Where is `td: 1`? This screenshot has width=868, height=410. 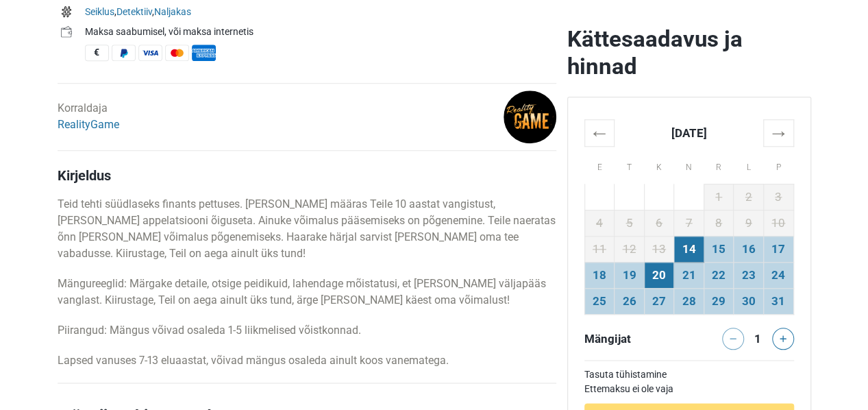
td: 1 is located at coordinates (718, 197).